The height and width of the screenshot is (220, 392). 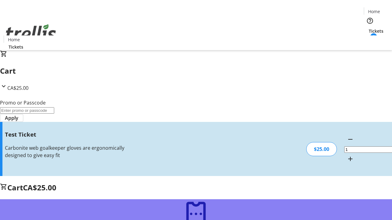 I want to click on div: $25.00, so click(x=321, y=149).